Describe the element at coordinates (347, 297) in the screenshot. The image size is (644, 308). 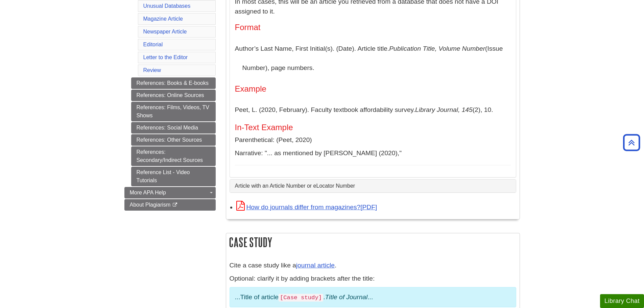
I see `em: Title of Journal` at that location.